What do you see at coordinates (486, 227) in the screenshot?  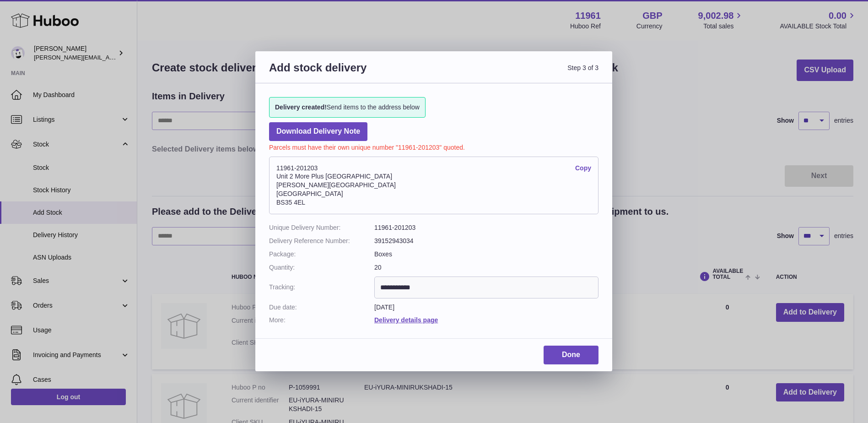 I see `dd: 11961-201203` at bounding box center [486, 227].